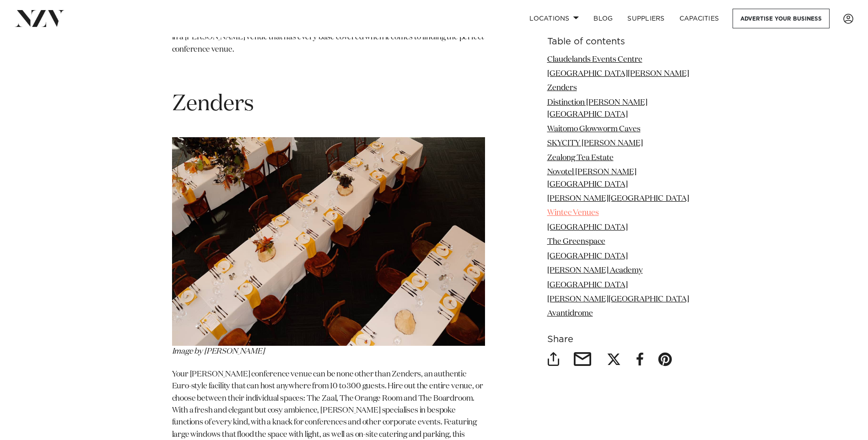 The width and height of the screenshot is (868, 440). I want to click on a: Claudelands Events Centre, so click(595, 59).